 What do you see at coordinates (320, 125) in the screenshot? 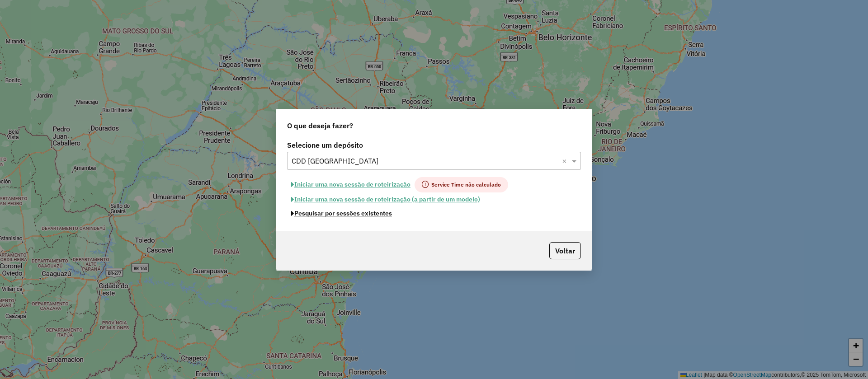
I see `span: O que deseja fazer?` at bounding box center [320, 125].